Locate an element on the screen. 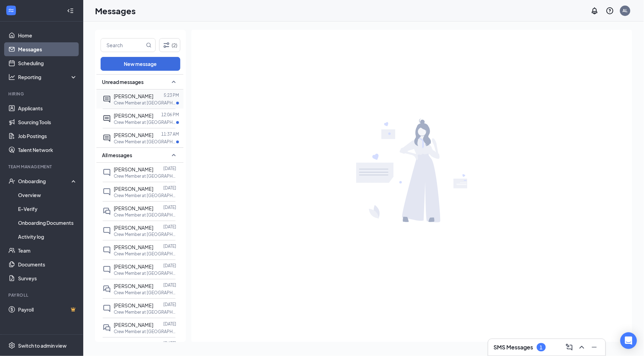 This screenshot has width=644, height=356. div: Switch to admin view is located at coordinates (42, 345).